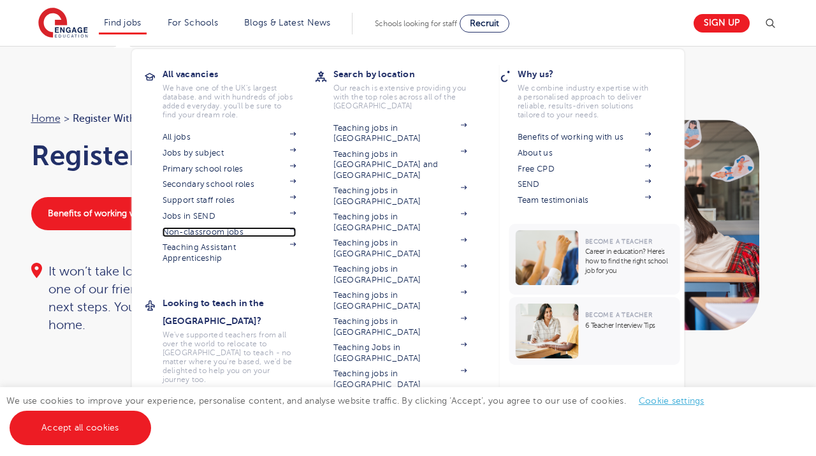  Describe the element at coordinates (629, 325) in the screenshot. I see `p: 6 Teacher Interview Tips` at that location.